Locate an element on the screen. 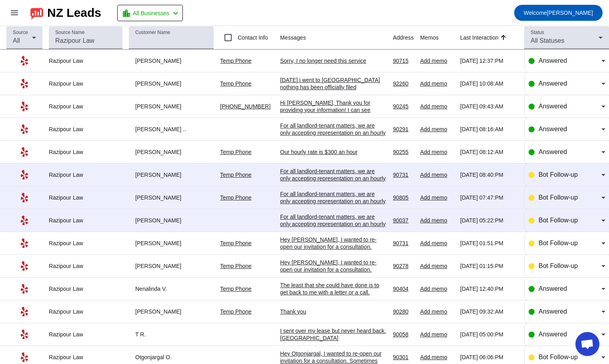 The width and height of the screenshot is (609, 364). mat-label: Status is located at coordinates (538, 32).